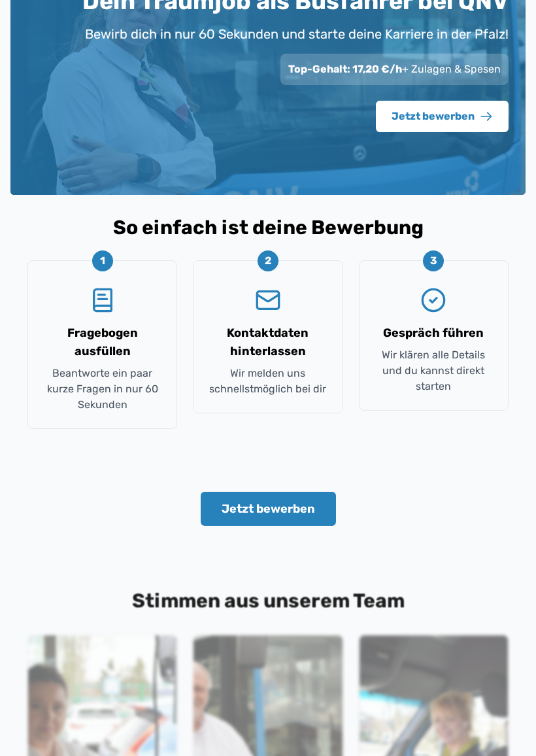 The width and height of the screenshot is (536, 756). What do you see at coordinates (268, 228) in the screenshot?
I see `h2: So einfach ist deine Bewerbung` at bounding box center [268, 228].